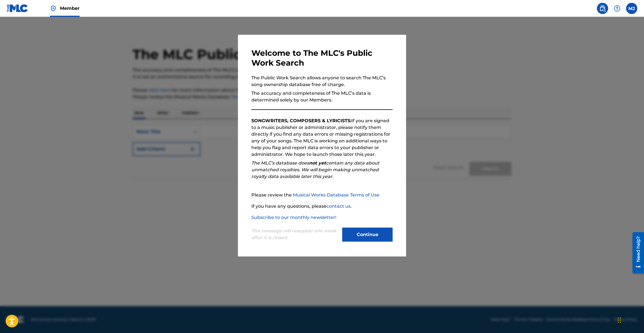  I want to click on div: Help, so click(617, 9).